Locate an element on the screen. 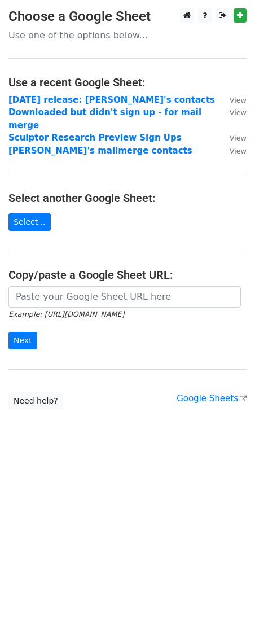 This screenshot has height=644, width=255. a: Select... is located at coordinates (29, 222).